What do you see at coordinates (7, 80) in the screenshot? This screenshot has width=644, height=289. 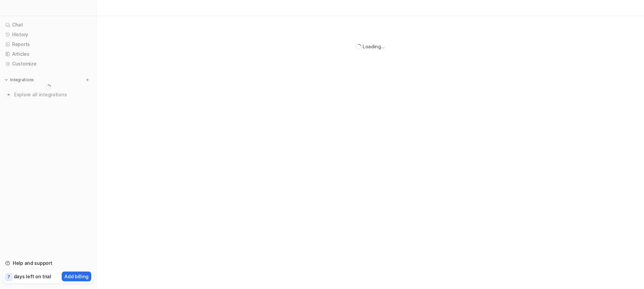 I see `img: expand menu` at bounding box center [7, 80].